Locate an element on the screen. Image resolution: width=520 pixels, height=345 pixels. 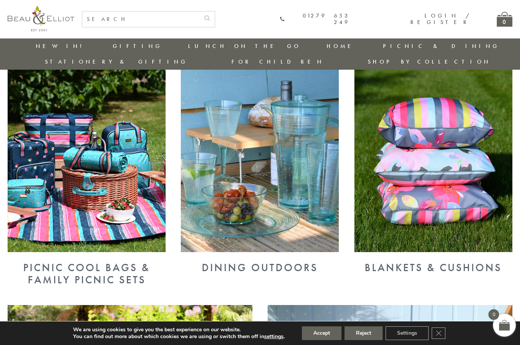
a: For Children is located at coordinates (278, 62).